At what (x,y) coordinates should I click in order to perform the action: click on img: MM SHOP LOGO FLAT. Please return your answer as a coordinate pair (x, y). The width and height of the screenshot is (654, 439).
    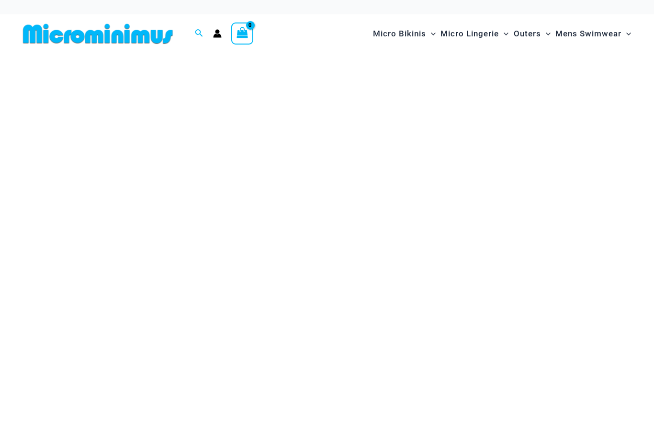
    Looking at the image, I should click on (98, 34).